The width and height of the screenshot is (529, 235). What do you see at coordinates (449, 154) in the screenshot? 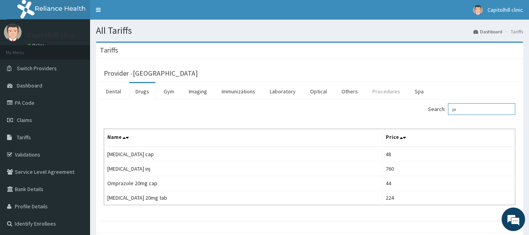
I see `td: 48` at bounding box center [449, 154].